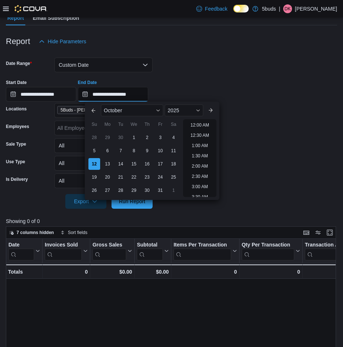 The width and height of the screenshot is (343, 347). What do you see at coordinates (200, 166) in the screenshot?
I see `li: 2:00 AM` at bounding box center [200, 166].